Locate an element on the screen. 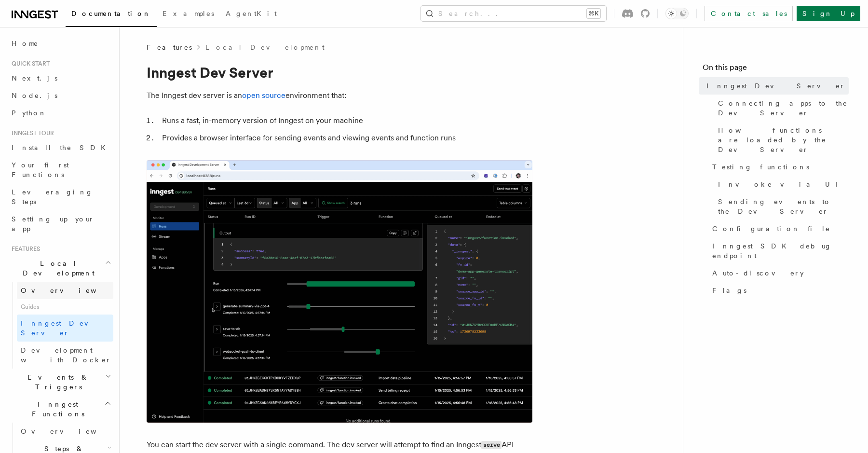 This screenshot has width=868, height=453. button: Events & Triggers is located at coordinates (60, 382).